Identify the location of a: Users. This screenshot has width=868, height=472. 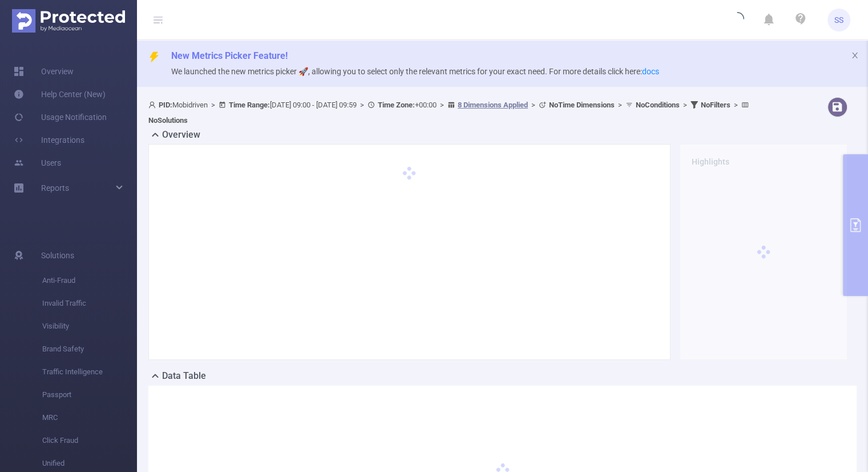
(37, 163).